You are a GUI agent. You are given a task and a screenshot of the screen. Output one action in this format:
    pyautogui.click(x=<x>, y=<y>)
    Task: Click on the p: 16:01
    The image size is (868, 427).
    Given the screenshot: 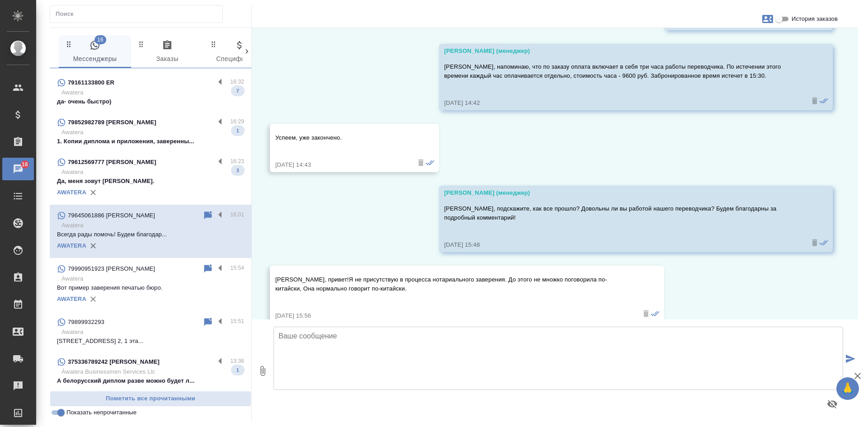 What is the action you would take?
    pyautogui.click(x=237, y=215)
    